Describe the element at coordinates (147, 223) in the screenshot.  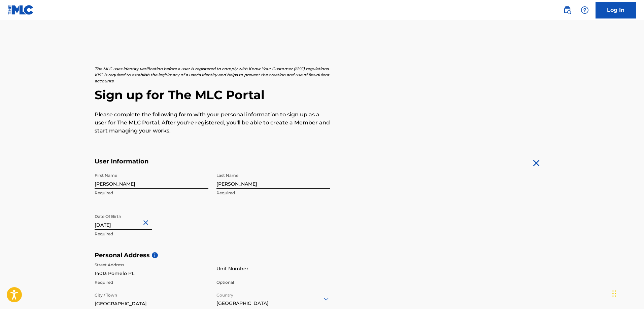
I see `button: Close` at that location.